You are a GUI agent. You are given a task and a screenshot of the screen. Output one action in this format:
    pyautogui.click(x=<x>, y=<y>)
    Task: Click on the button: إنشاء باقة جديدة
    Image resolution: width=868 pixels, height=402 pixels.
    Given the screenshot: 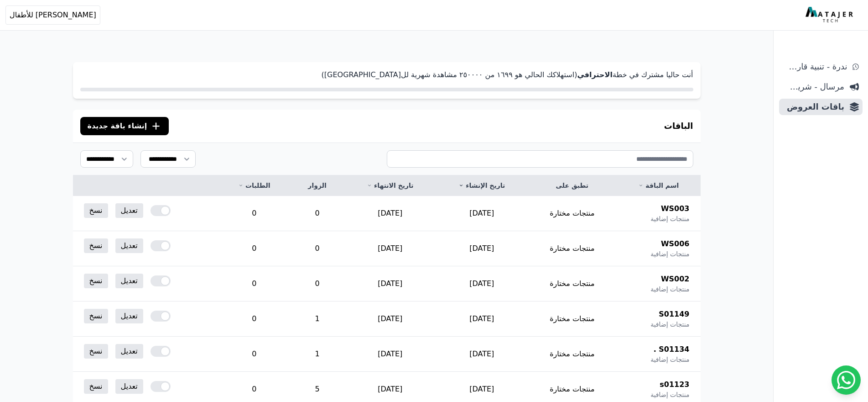 What is the action you would take?
    pyautogui.click(x=125, y=126)
    